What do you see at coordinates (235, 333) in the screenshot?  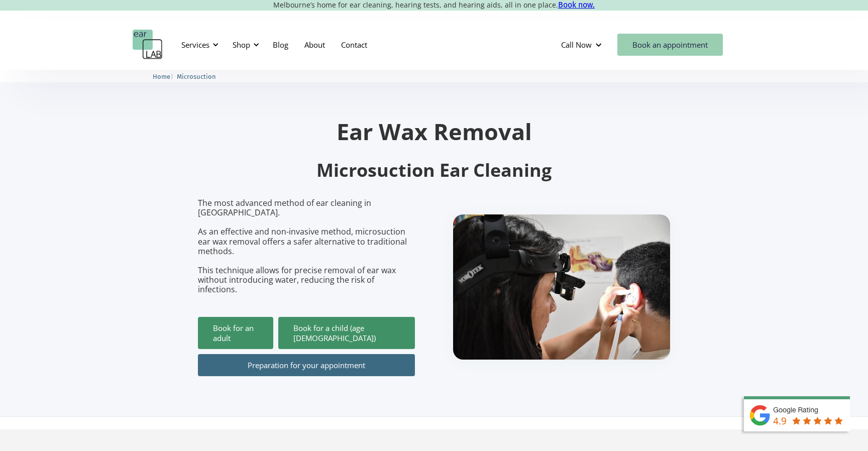 I see `a: Book for an adult` at bounding box center [235, 333].